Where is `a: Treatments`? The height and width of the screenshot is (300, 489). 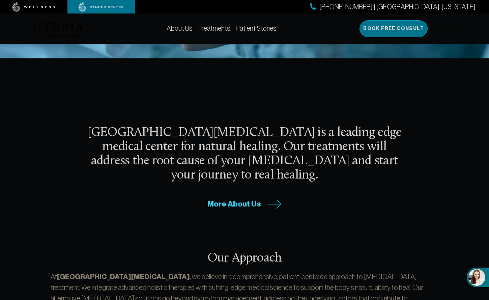 a: Treatments is located at coordinates (214, 28).